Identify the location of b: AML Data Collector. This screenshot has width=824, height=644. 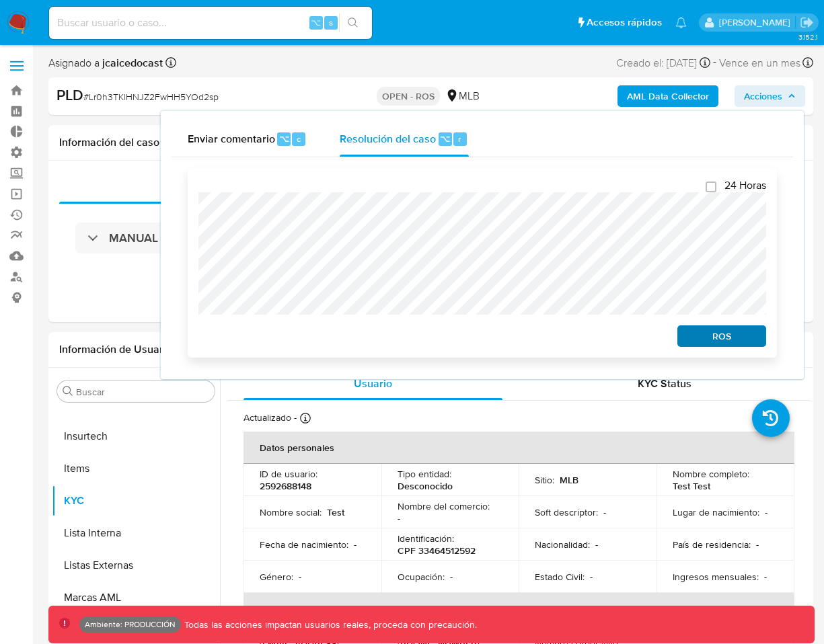
(668, 96).